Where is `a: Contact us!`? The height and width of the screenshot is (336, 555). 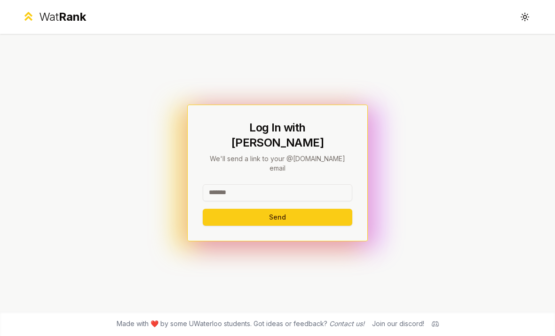
a: Contact us! is located at coordinates (347, 323).